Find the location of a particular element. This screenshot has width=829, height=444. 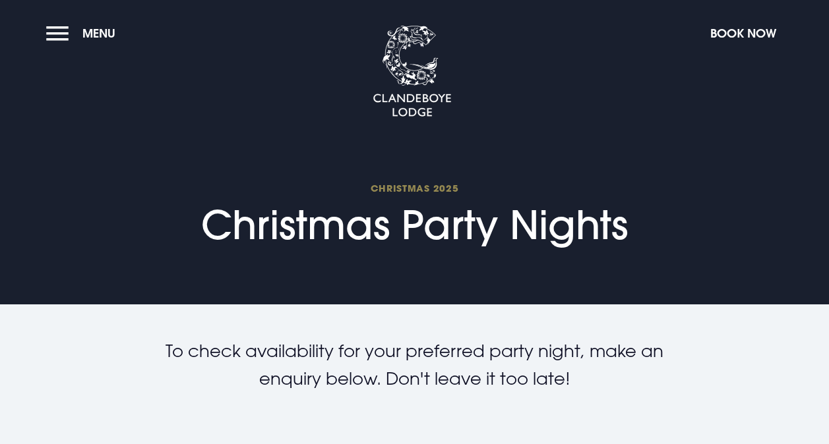

span: Menu is located at coordinates (99, 33).